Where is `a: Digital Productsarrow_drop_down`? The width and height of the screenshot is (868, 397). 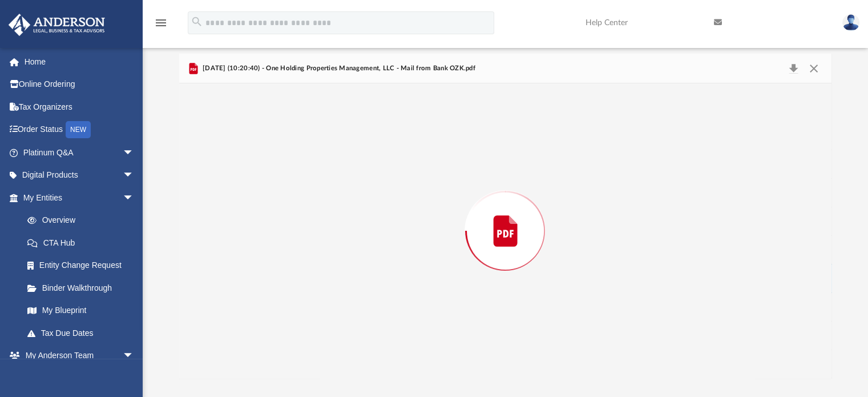 a: Digital Productsarrow_drop_down is located at coordinates (79, 176).